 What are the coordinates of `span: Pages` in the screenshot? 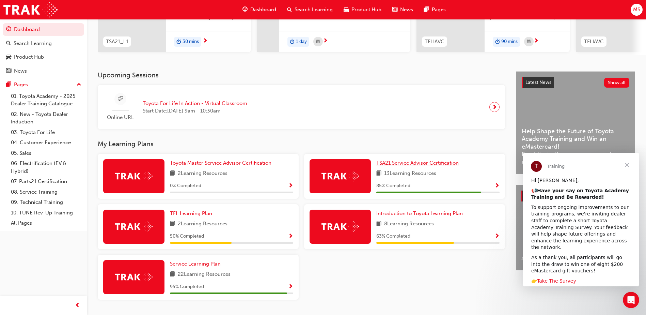 It's located at (438, 10).